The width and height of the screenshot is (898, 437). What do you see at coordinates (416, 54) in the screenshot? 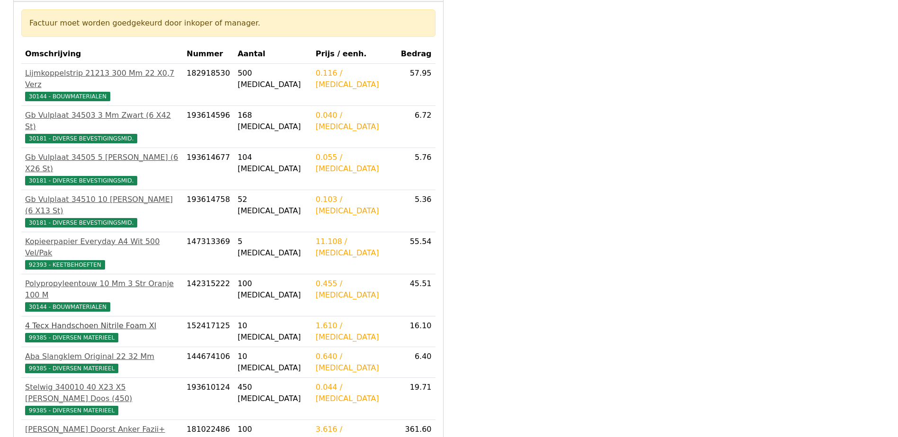
I see `th: Bedrag` at bounding box center [416, 54].